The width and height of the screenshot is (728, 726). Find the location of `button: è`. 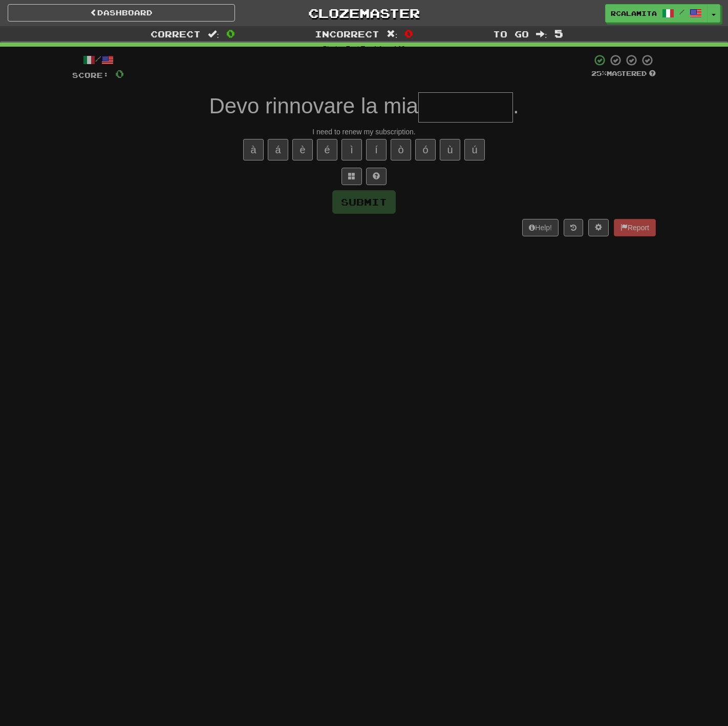

button: è is located at coordinates (303, 150).